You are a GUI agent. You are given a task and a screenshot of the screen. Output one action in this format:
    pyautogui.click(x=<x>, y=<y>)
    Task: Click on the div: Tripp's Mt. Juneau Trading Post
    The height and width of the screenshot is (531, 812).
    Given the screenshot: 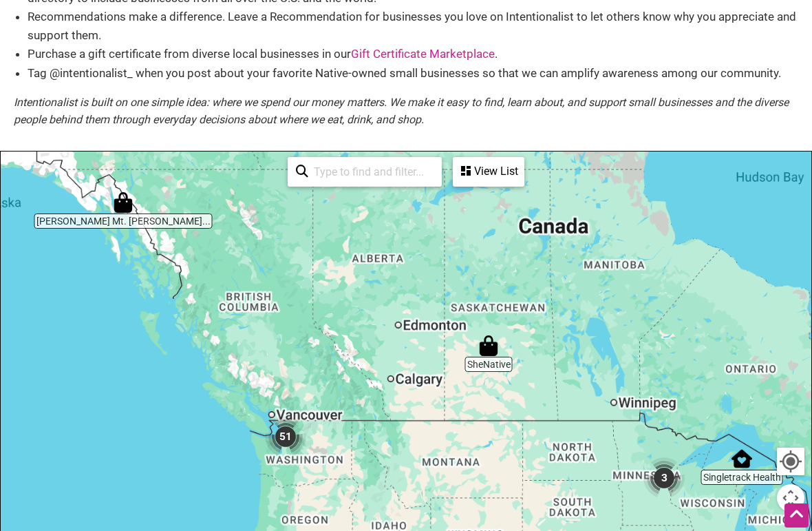 What is the action you would take?
    pyautogui.click(x=123, y=202)
    